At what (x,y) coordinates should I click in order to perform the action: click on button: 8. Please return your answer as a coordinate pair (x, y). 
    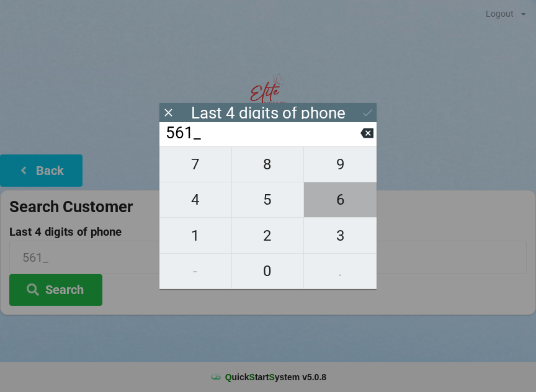
    Looking at the image, I should click on (268, 165).